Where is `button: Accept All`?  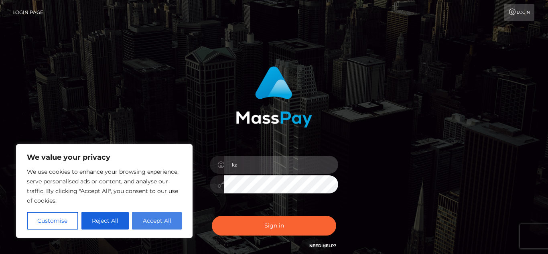 button: Accept All is located at coordinates (157, 221).